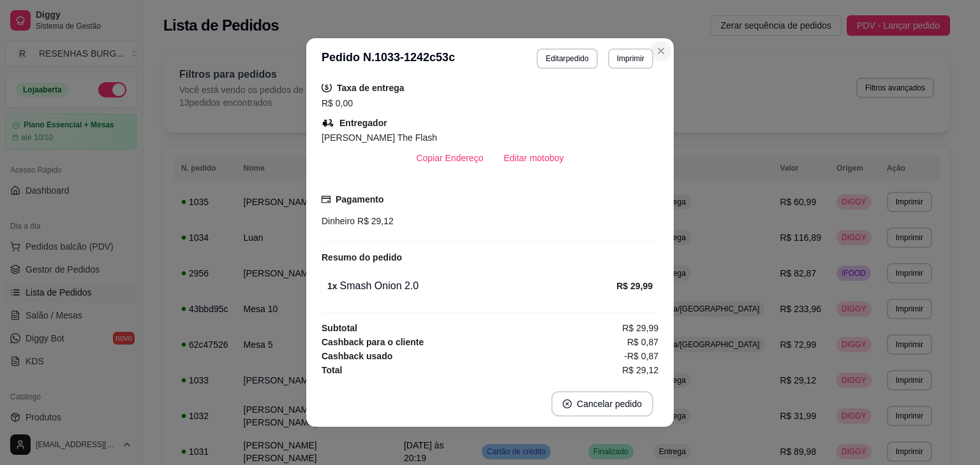  What do you see at coordinates (337, 103) in the screenshot?
I see `span: R$ 0,00` at bounding box center [337, 103].